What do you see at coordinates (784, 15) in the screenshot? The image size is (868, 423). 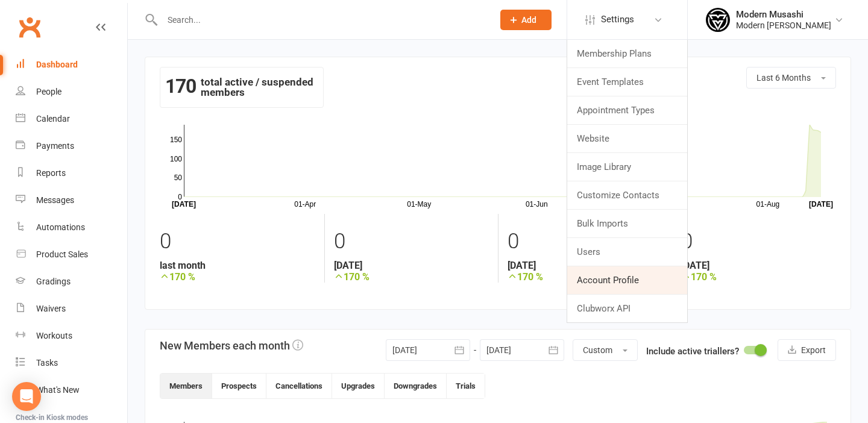 I see `div: Modern Musashi` at bounding box center [784, 15].